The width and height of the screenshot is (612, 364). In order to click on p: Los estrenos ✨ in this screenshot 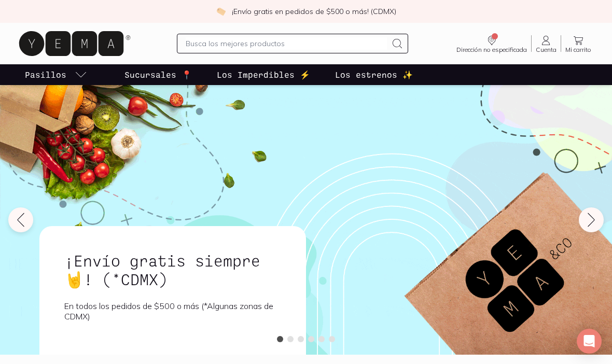, I will do `click(374, 74)`.